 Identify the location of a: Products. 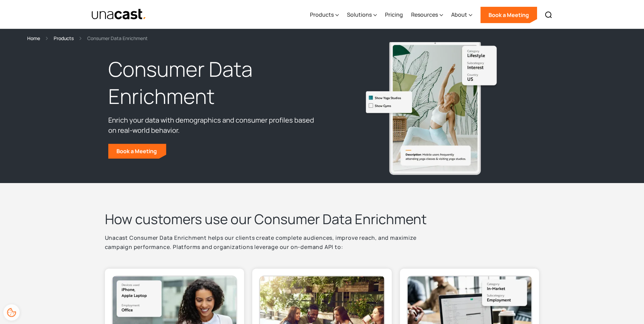
(64, 38).